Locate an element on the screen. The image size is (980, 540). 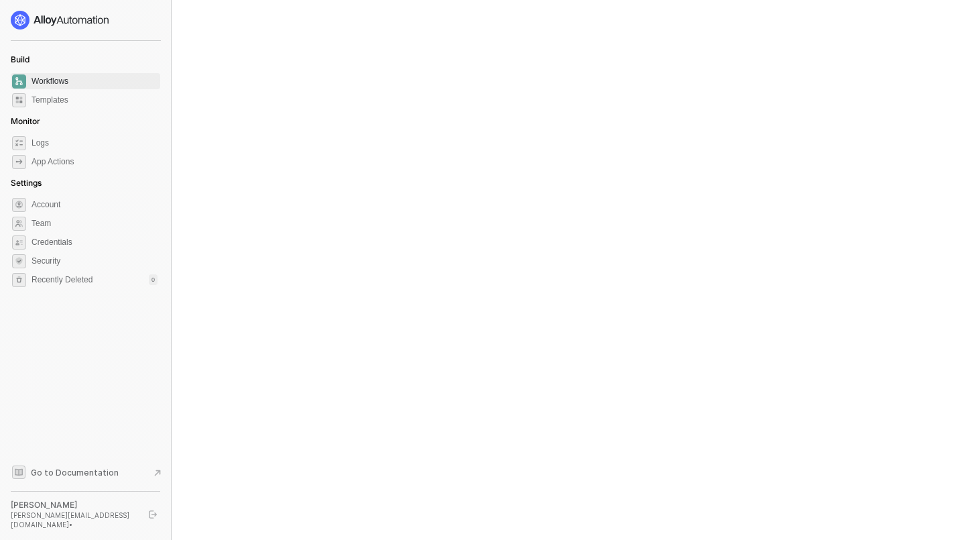
span: icon-app-actions is located at coordinates (18, 162).